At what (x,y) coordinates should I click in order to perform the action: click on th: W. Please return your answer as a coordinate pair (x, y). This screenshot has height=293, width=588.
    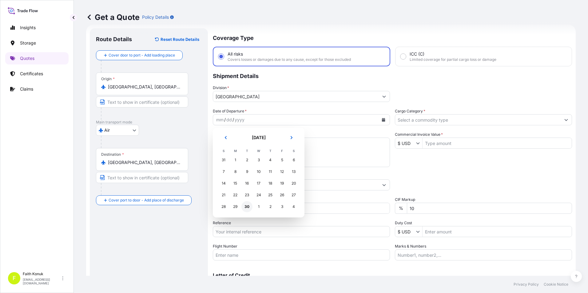
    Looking at the image, I should click on (259, 151).